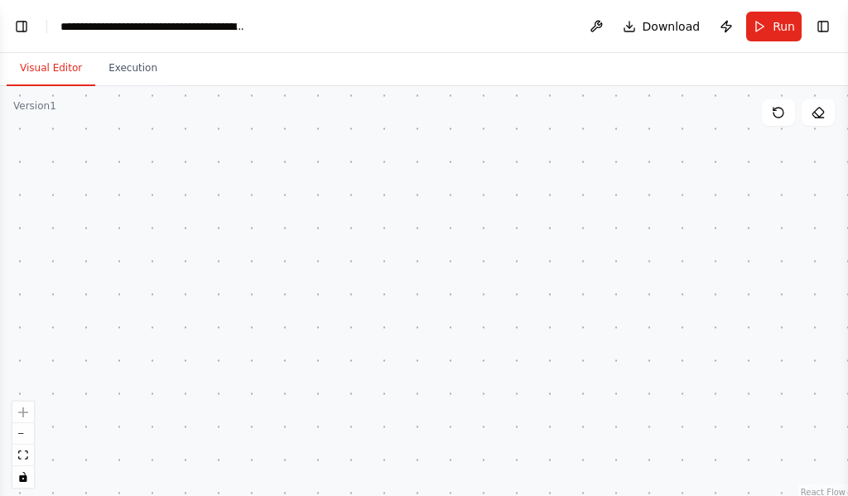 The width and height of the screenshot is (848, 496). What do you see at coordinates (823, 27) in the screenshot?
I see `button: Show right sidebar` at bounding box center [823, 27].